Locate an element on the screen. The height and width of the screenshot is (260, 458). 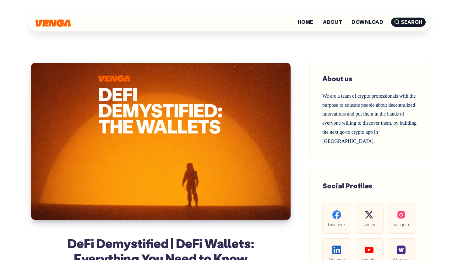
a: Instagram is located at coordinates (402, 219).